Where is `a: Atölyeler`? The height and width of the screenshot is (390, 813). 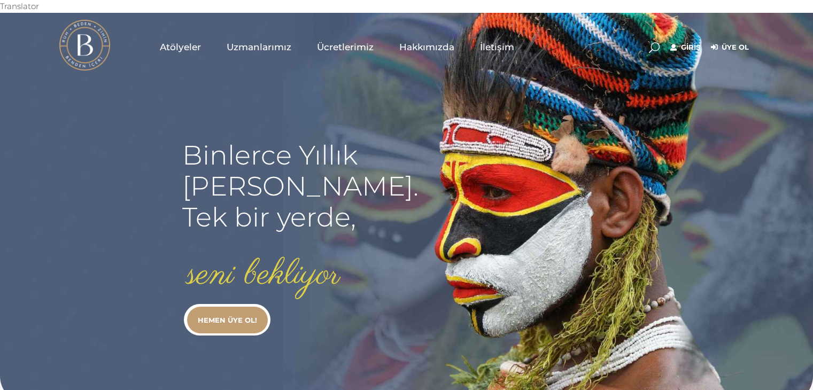
a: Atölyeler is located at coordinates (180, 47).